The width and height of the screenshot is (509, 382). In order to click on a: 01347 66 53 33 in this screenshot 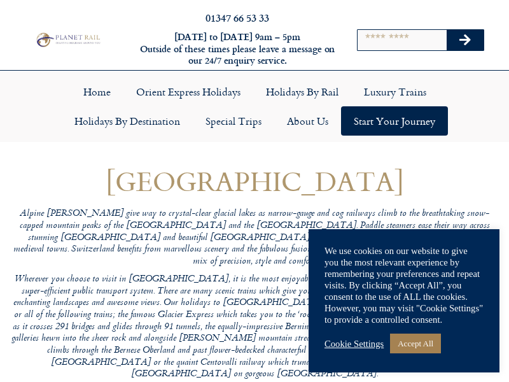, I will do `click(237, 17)`.